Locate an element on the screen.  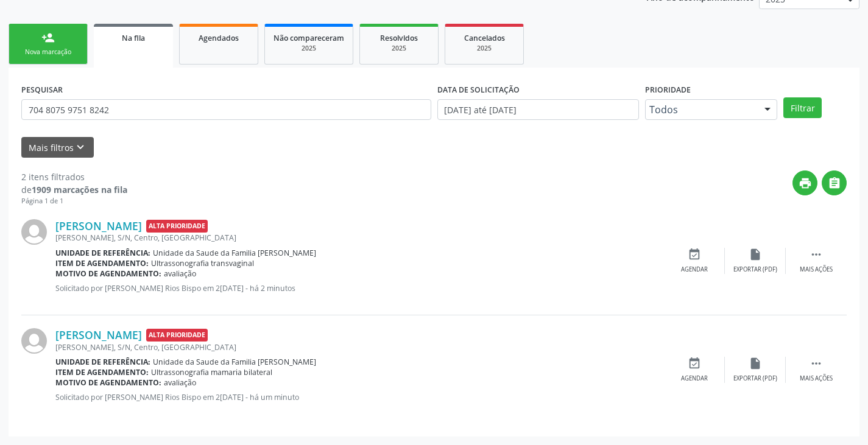
strong: 1909 marcações na fila is located at coordinates (79, 189).